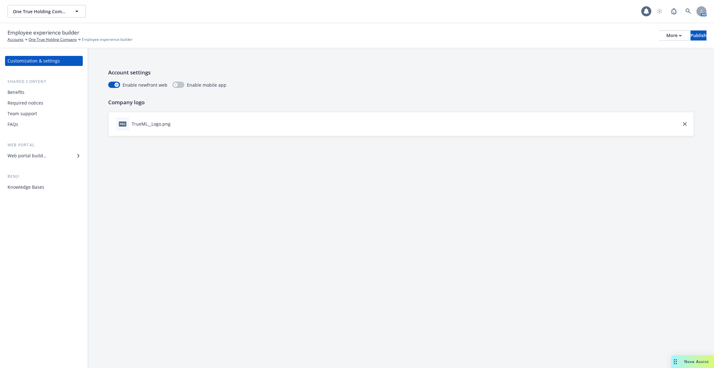 This screenshot has width=714, height=368. What do you see at coordinates (44, 124) in the screenshot?
I see `a: FAQs` at bounding box center [44, 124].